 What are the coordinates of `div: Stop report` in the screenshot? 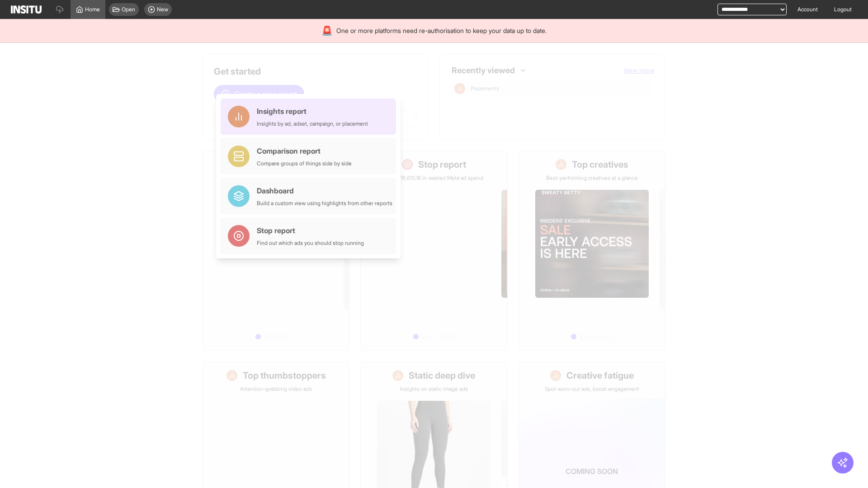 It's located at (310, 231).